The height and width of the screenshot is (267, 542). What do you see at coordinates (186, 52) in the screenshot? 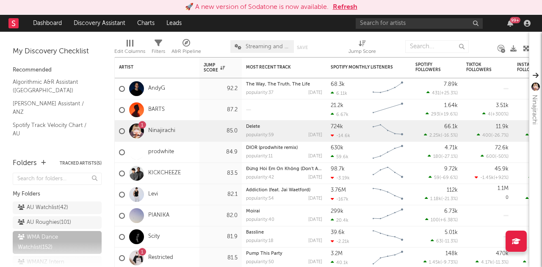
I see `div: A&R Pipeline` at bounding box center [186, 52].